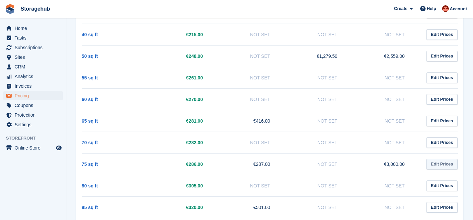 The width and height of the screenshot is (473, 220). Describe the element at coordinates (36, 138) in the screenshot. I see `span: Storefront` at that location.